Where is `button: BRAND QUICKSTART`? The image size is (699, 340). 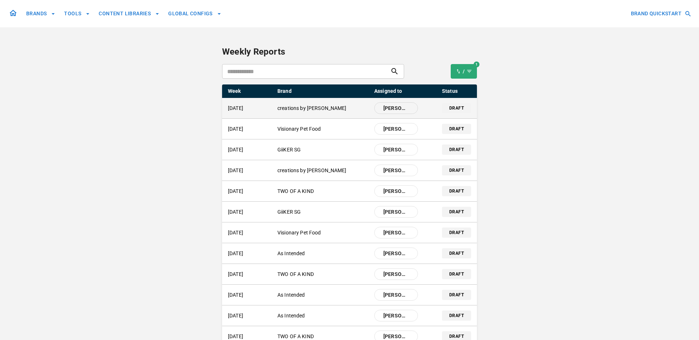
button: BRAND QUICKSTART is located at coordinates (661, 13).